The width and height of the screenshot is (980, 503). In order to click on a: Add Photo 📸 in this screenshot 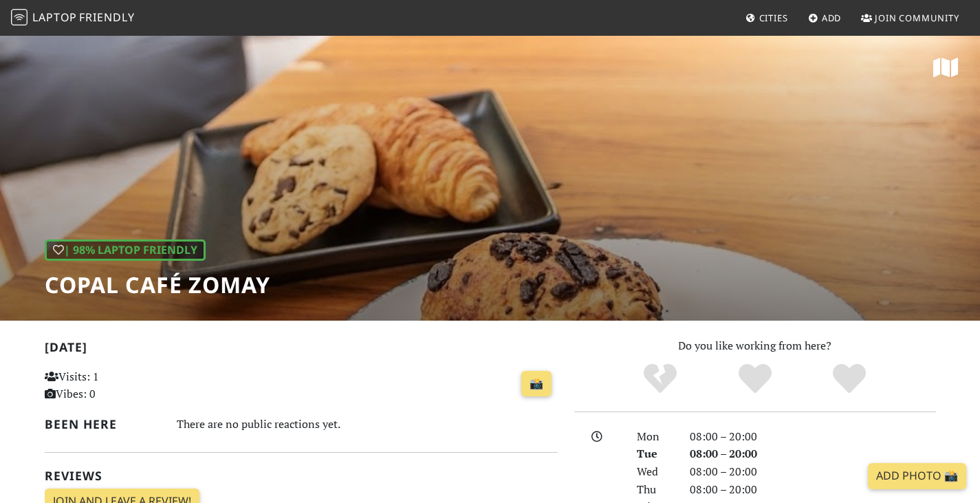, I will do `click(916, 476)`.